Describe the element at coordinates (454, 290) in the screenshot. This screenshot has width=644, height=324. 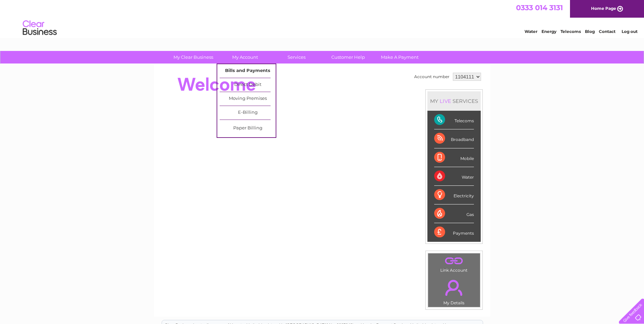
I see `td: My Details` at that location.